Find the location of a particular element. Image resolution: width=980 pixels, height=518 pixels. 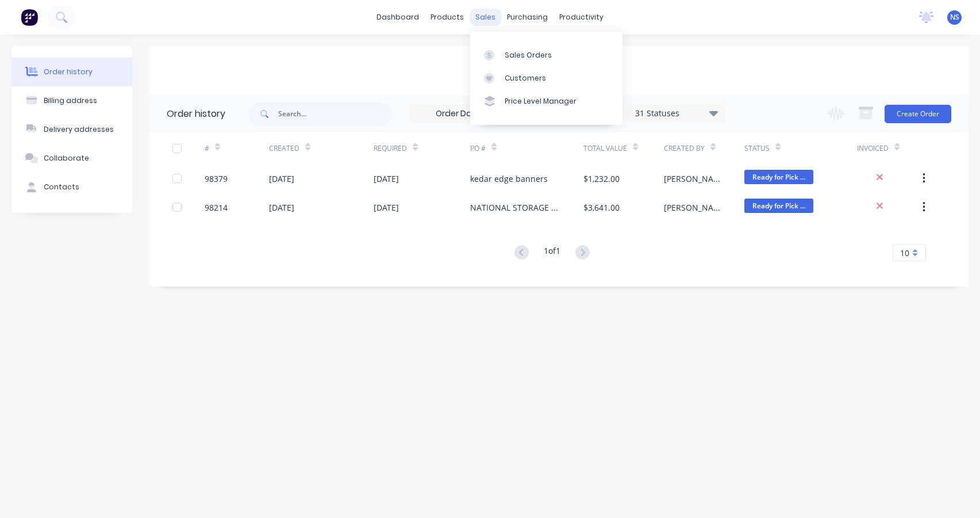

div: NATIONAL STORAGE FLEXFACE is located at coordinates (515, 207).